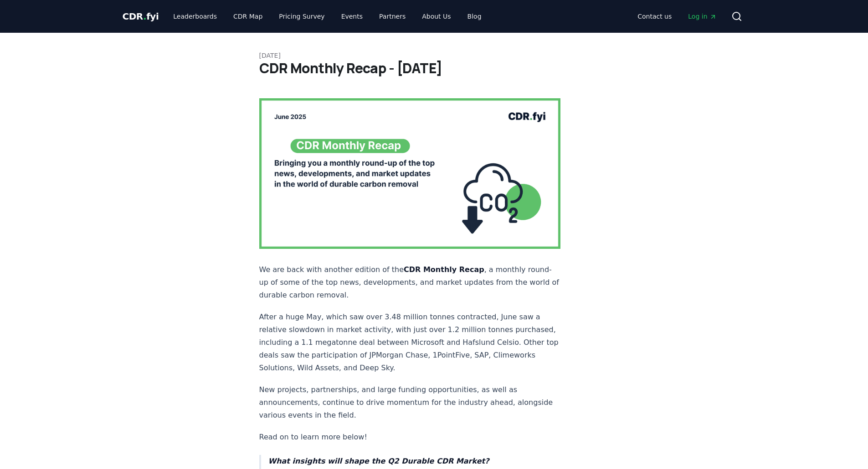  What do you see at coordinates (410, 403) in the screenshot?
I see `p: New projects, partnerships, and large funding opportunities, as well as announcements, continue t...` at bounding box center [410, 403].